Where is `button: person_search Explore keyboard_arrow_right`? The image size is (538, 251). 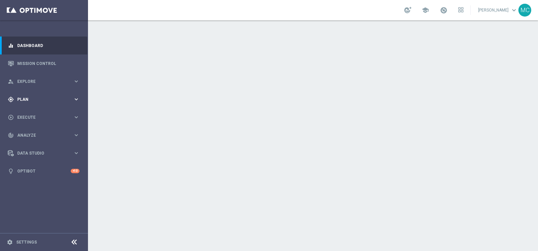
button: person_search Explore keyboard_arrow_right is located at coordinates (44, 82).